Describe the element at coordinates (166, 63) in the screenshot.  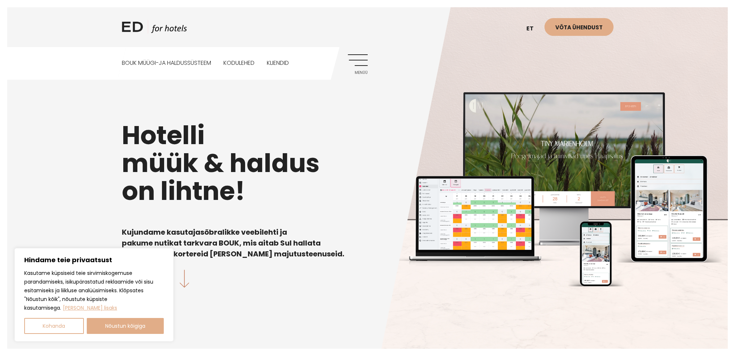
I see `a: BOUK MÜÜGI-JA HALDUSSÜSTEEM` at that location.